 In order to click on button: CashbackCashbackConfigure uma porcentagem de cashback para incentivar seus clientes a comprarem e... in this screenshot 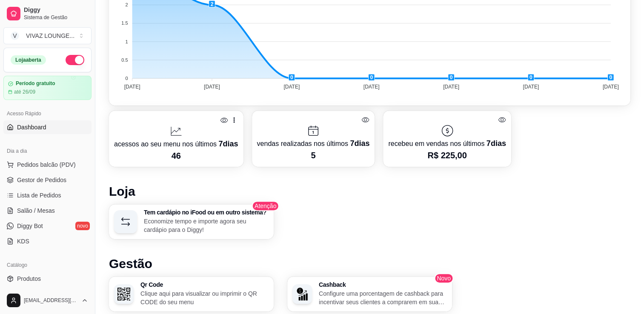, I will do `click(370, 294)`.